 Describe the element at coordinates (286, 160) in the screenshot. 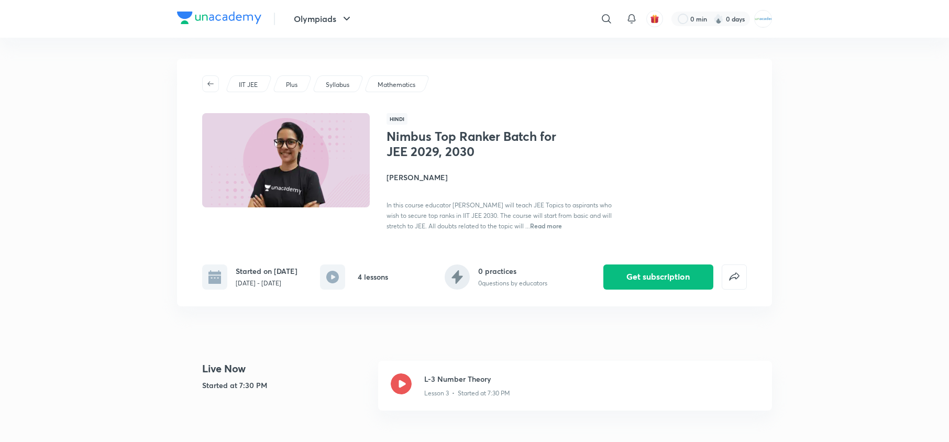

I see `img: Thumbnail` at that location.